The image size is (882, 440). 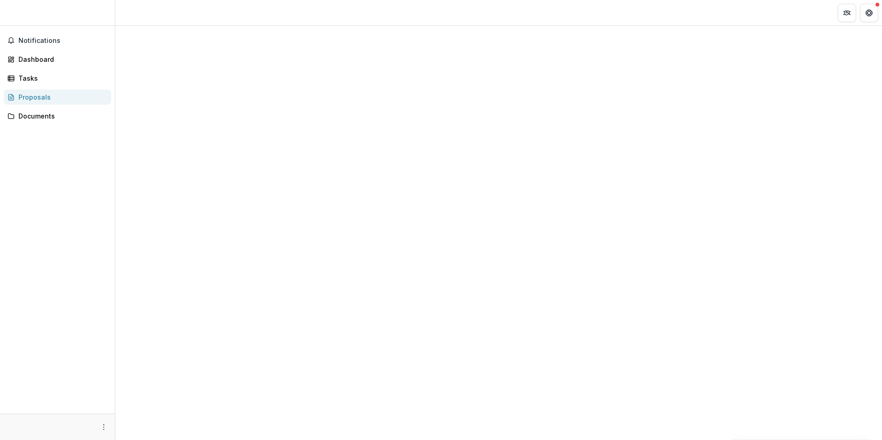 What do you see at coordinates (57, 78) in the screenshot?
I see `a: Tasks` at bounding box center [57, 78].